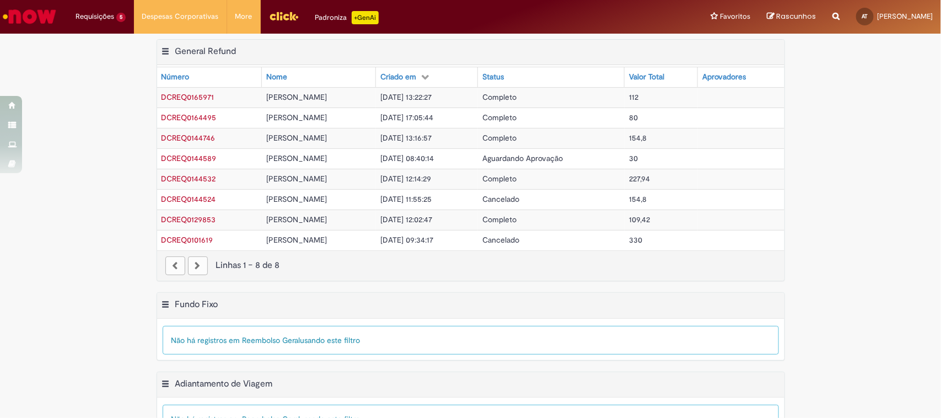  Describe the element at coordinates (639, 219) in the screenshot. I see `span: 109,42` at that location.